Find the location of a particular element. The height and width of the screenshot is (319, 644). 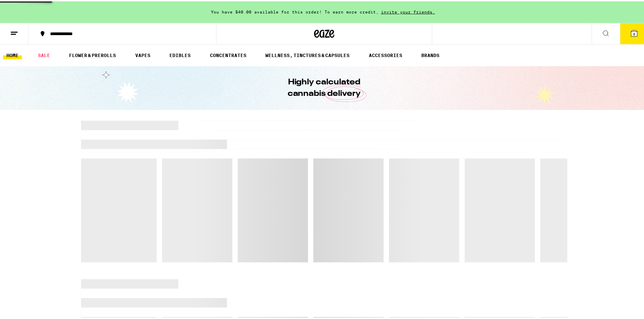

a: HOME is located at coordinates (13, 54).